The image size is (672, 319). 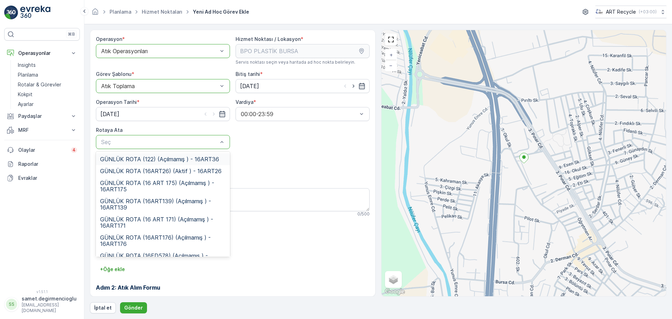 What do you see at coordinates (112, 269) in the screenshot?
I see `p: + Öğe ekle` at bounding box center [112, 269].